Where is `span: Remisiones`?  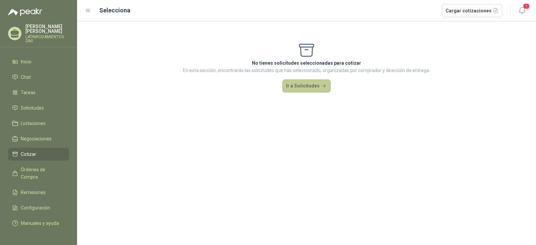
span: Remisiones is located at coordinates (33, 192).